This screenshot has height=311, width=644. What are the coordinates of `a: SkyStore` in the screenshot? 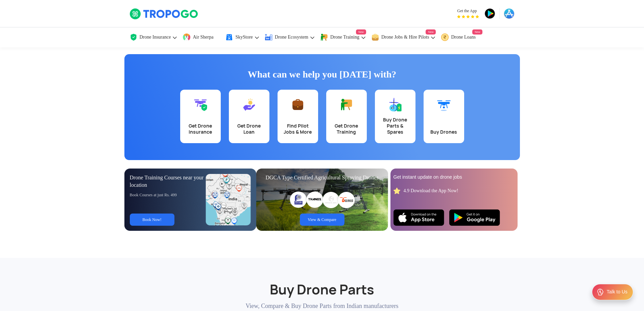 It's located at (242, 37).